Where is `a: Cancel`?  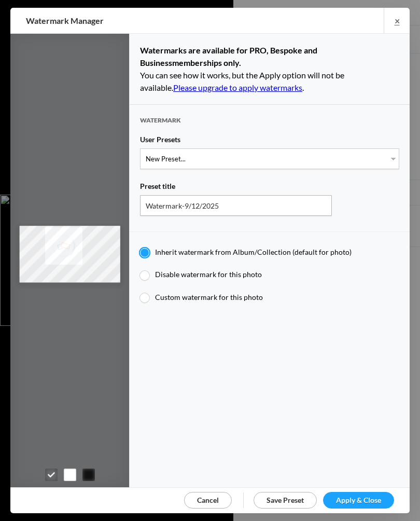 a: Cancel is located at coordinates (208, 500).